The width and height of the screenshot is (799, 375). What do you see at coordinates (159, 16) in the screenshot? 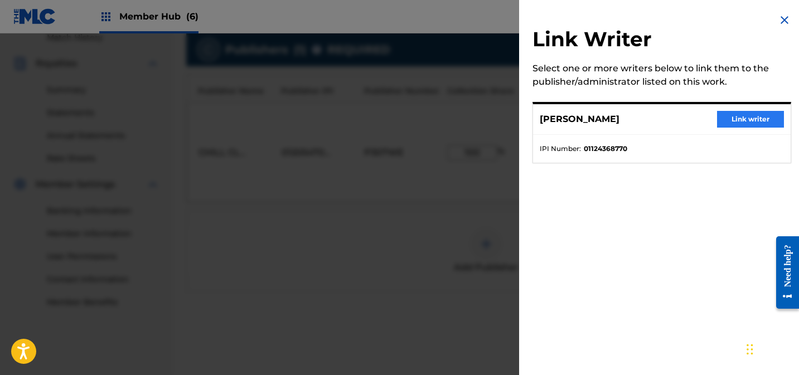
I see `span: Member Hub` at bounding box center [159, 16].